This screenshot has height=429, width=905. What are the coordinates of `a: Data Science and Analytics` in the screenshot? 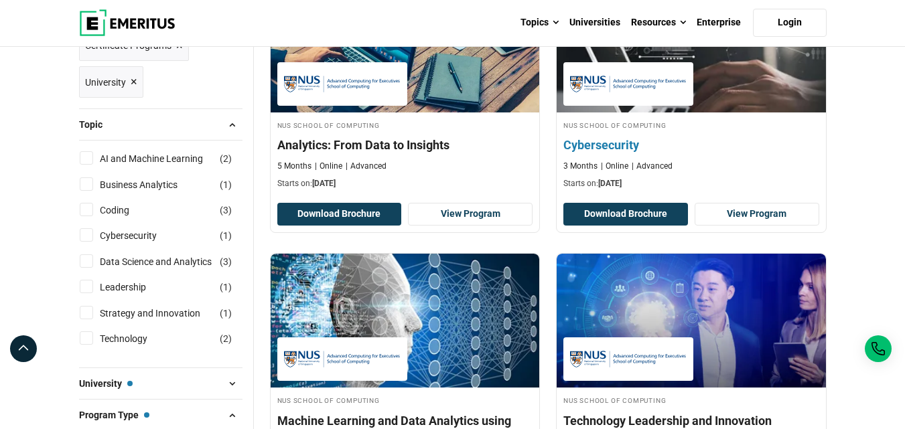 It's located at (169, 262).